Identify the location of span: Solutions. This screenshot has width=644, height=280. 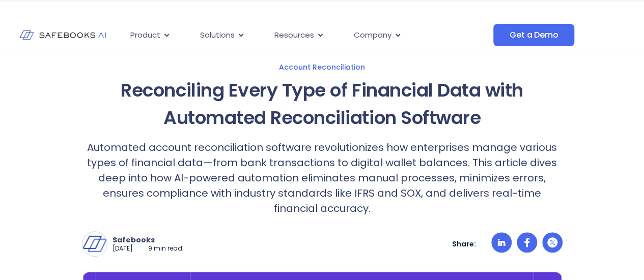
(217, 35).